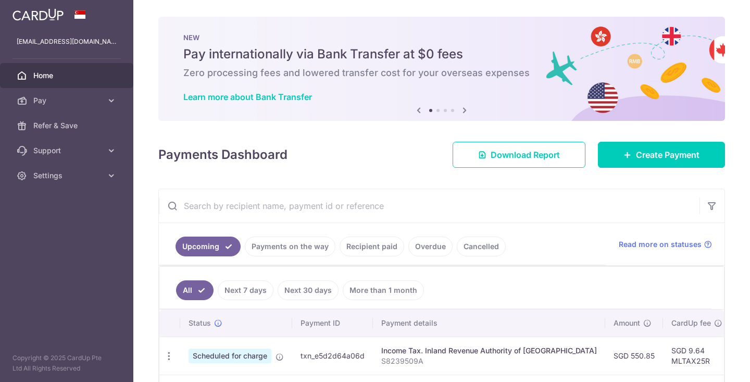 The width and height of the screenshot is (750, 382). Describe the element at coordinates (230, 356) in the screenshot. I see `span: Scheduled for charge` at that location.